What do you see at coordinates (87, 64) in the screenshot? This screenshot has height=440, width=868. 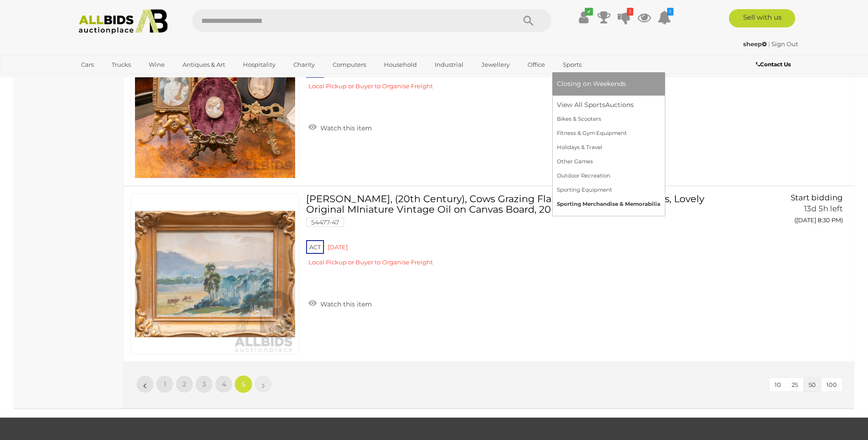 I see `a: Cars` at bounding box center [87, 64].